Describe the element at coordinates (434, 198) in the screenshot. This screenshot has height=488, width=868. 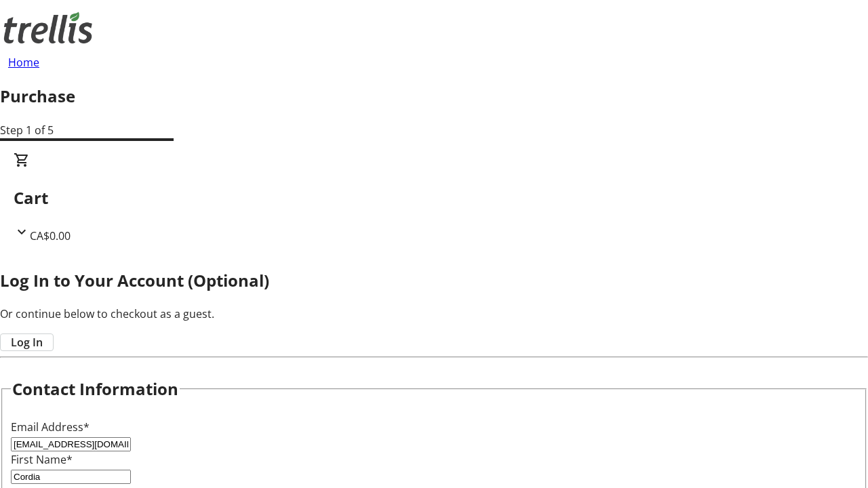
I see `div: CartCA$0.00` at that location.